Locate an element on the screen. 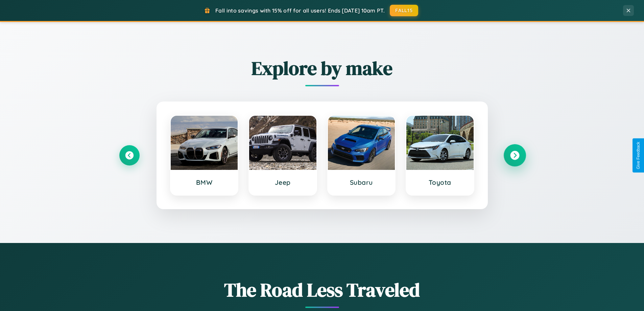 This screenshot has height=311, width=644. h3: Toyota is located at coordinates (440, 182).